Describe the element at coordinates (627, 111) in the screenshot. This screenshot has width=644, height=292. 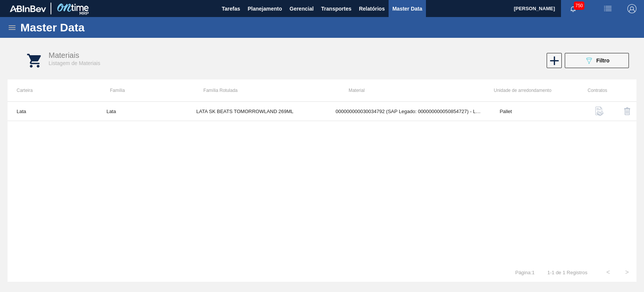
I see `button: delete-icon` at that location.